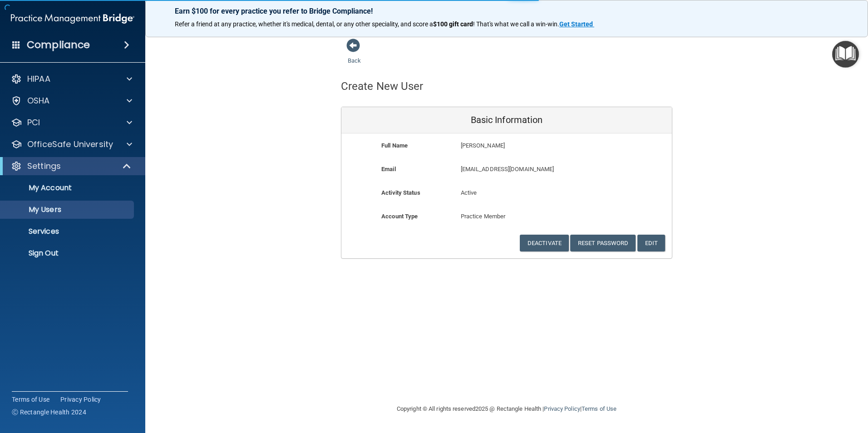  I want to click on p: HIPAA, so click(39, 79).